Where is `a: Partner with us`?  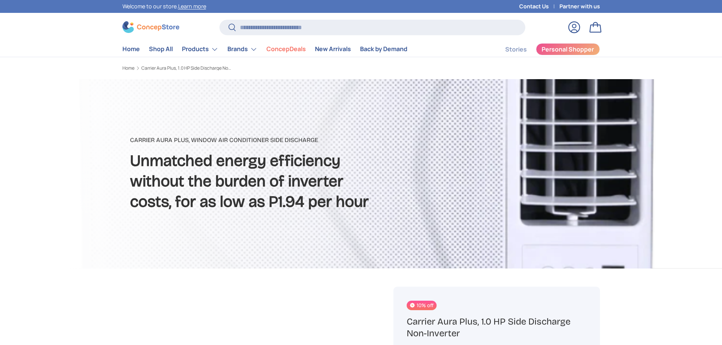
a: Partner with us is located at coordinates (580, 6).